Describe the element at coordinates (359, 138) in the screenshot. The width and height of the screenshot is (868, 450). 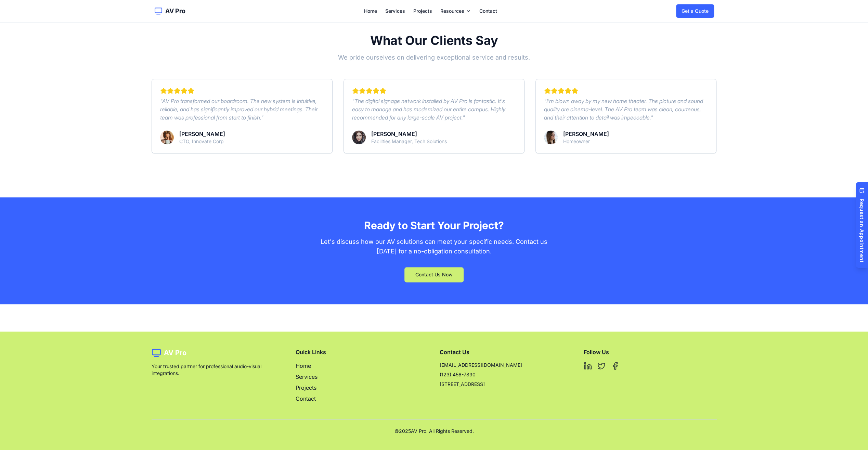
I see `img: Michael Chen` at that location.